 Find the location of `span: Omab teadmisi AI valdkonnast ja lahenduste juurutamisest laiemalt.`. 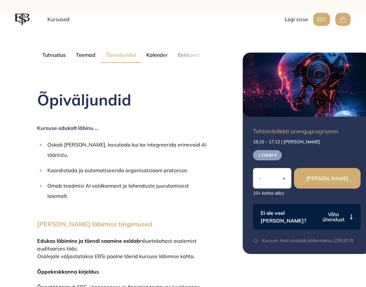

span: Omab teadmisi AI valdkonnast ja lahenduste juurutamisest laiemalt. is located at coordinates (118, 190).